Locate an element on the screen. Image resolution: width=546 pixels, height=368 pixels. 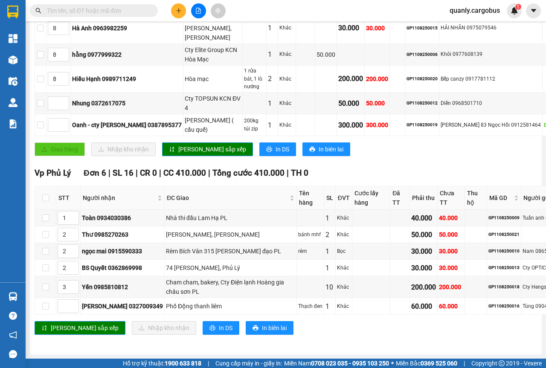
button: downloadNhập kho nhận is located at coordinates (164, 328).